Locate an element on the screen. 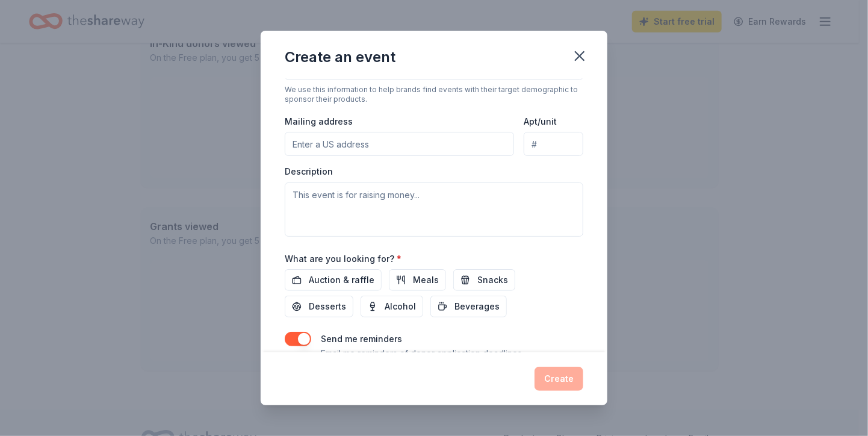  div: We use this information to help brands find events with their target demographic to sponsor their... is located at coordinates (434, 94).